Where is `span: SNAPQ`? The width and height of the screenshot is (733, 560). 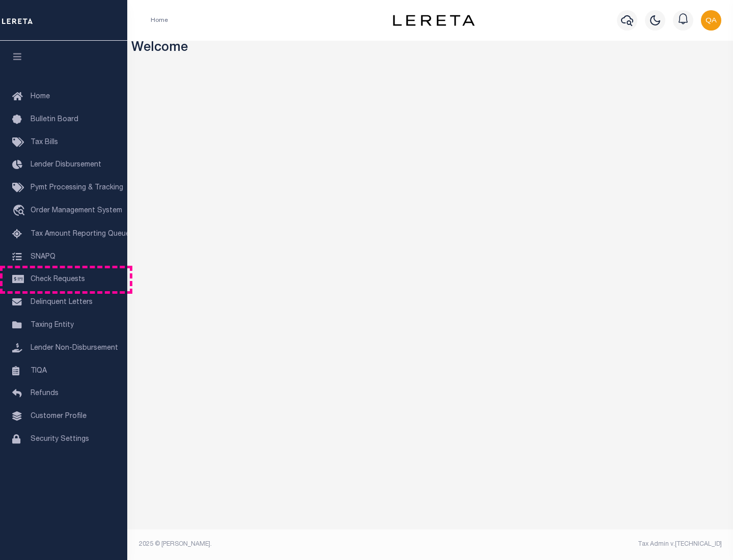
span: SNAPQ is located at coordinates (43, 256).